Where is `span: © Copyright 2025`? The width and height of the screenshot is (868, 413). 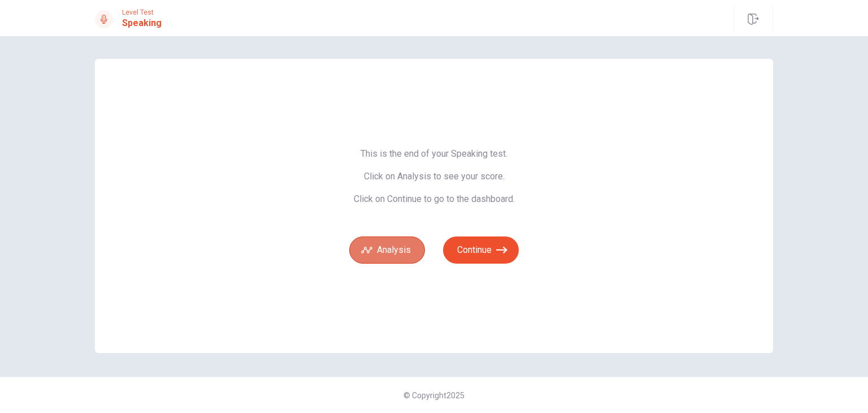
span: © Copyright 2025 is located at coordinates (434, 395).